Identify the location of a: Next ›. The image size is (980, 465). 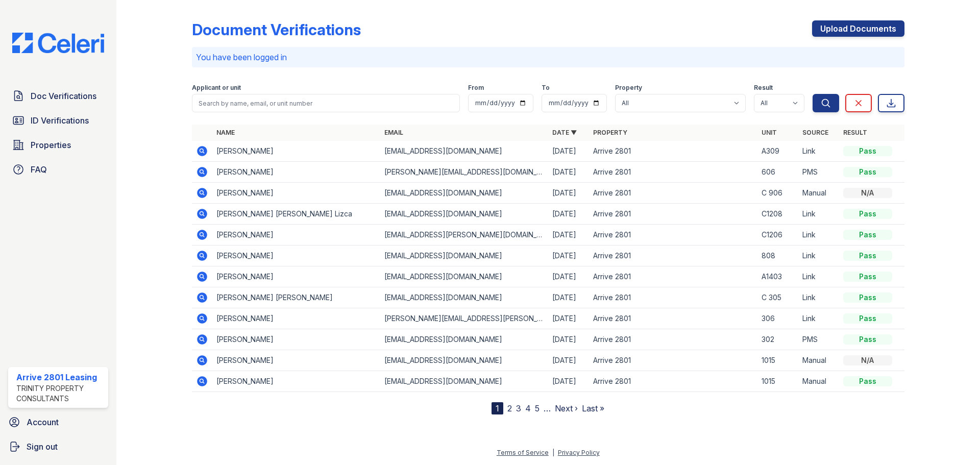
(566, 409).